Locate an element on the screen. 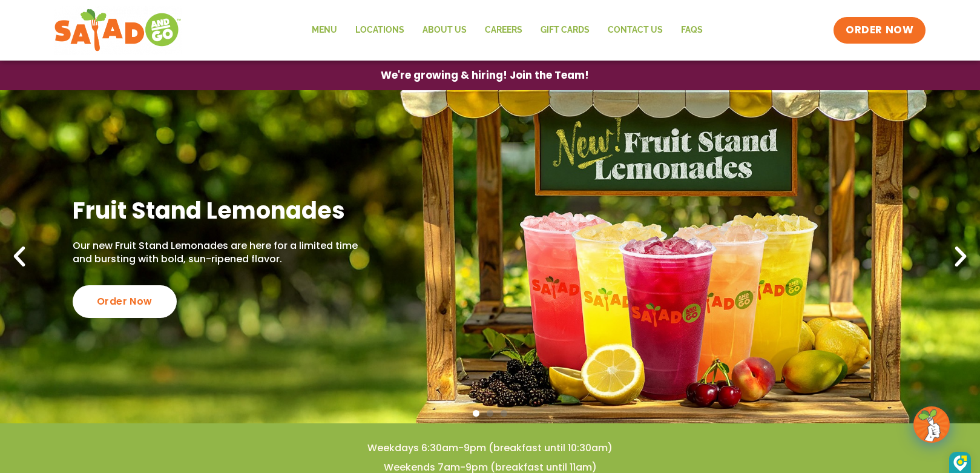 This screenshot has width=980, height=473. span: We're growing & hiring! Join the Team! is located at coordinates (485, 76).